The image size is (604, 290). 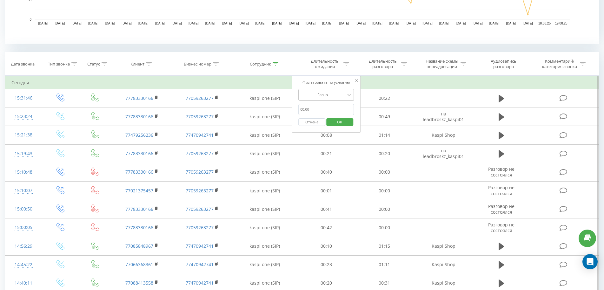 I want to click on td: 00:08, so click(x=326, y=135).